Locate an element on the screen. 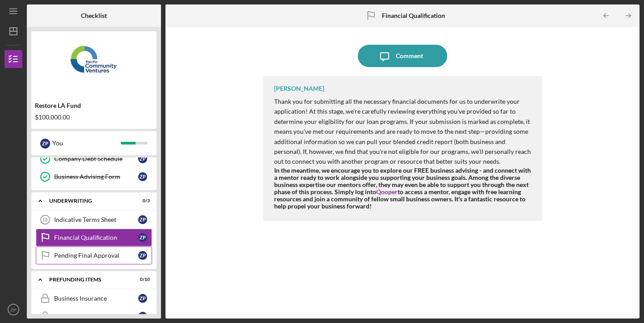 This screenshot has height=323, width=644. div: You is located at coordinates (86, 143).